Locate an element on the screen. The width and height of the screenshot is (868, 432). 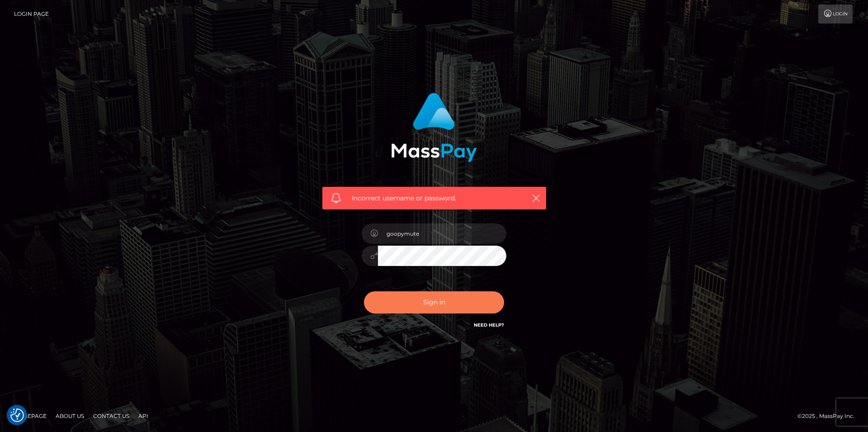
a: About Us is located at coordinates (70, 416).